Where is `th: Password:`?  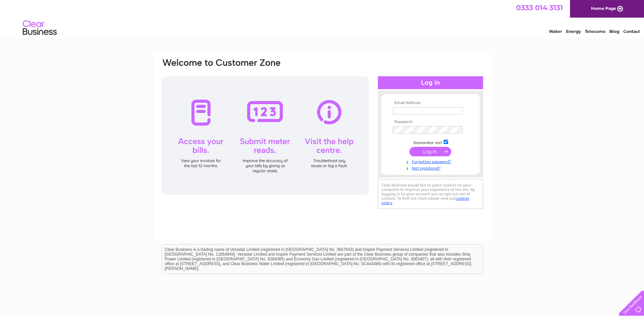
th: Password: is located at coordinates (431, 122).